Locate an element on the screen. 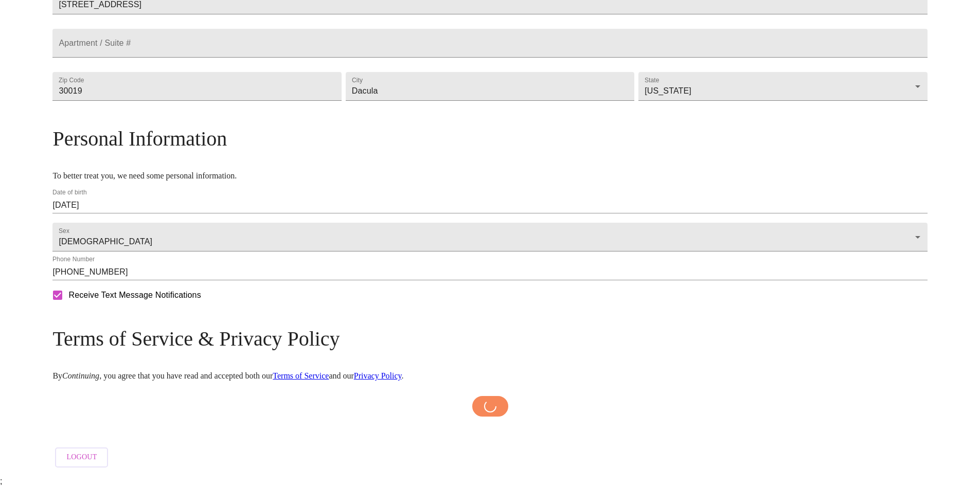  button: Logout is located at coordinates (82, 457).